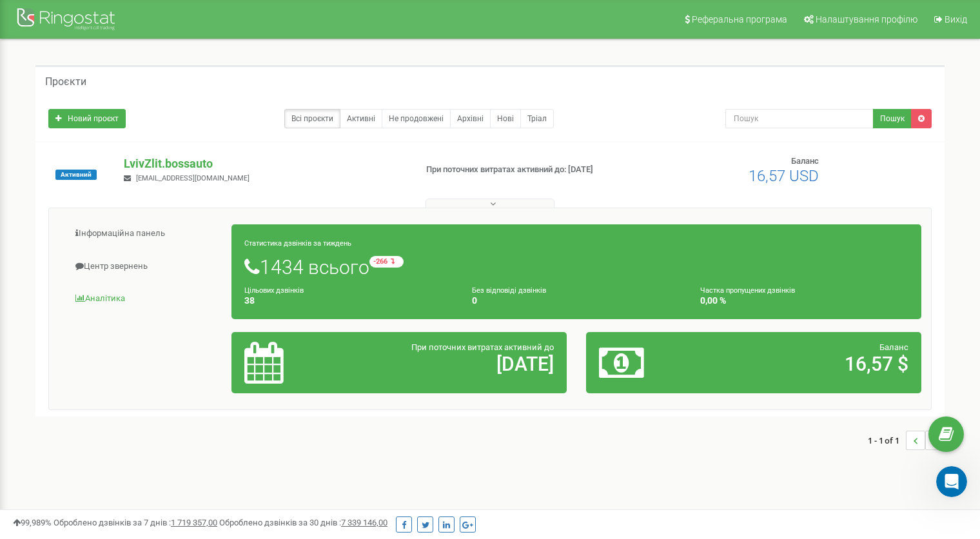 The width and height of the screenshot is (980, 539). What do you see at coordinates (386, 262) in the screenshot?
I see `small: -266` at bounding box center [386, 262].